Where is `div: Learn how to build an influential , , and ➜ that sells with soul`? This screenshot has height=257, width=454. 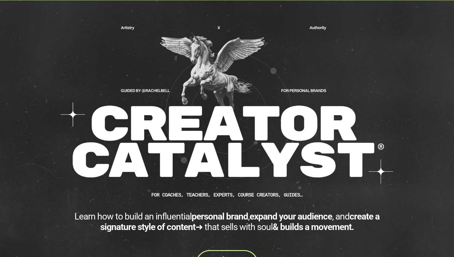 div: Learn how to build an influential , , and ➜ that sells with soul is located at coordinates (227, 222).